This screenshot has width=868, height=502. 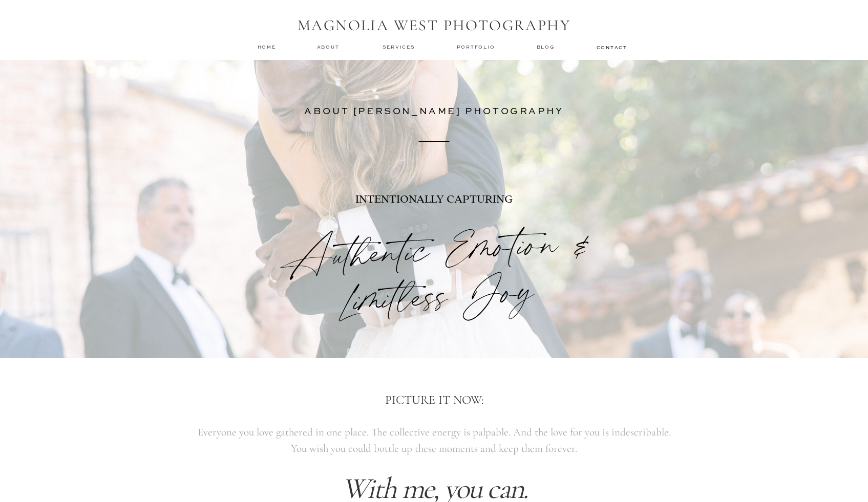 I want to click on nav: about, so click(x=330, y=47).